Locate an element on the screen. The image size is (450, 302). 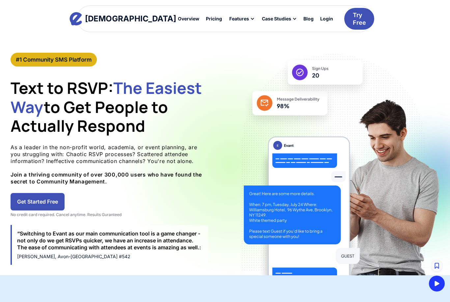
a: Try Free is located at coordinates (359, 19).